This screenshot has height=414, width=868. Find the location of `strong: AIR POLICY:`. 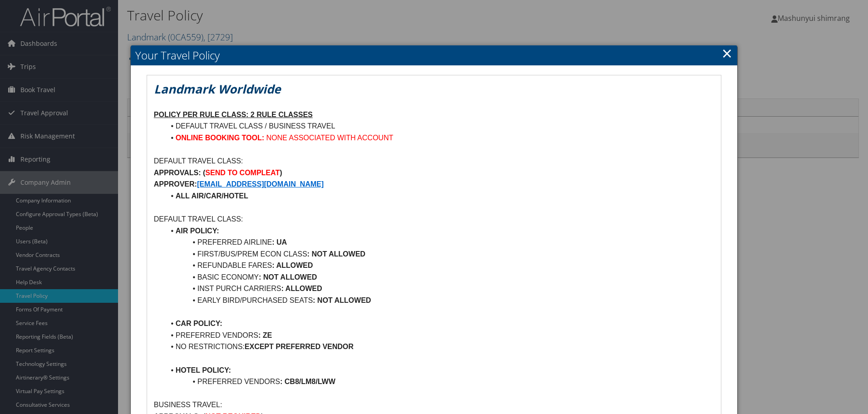

strong: AIR POLICY: is located at coordinates (197, 231).